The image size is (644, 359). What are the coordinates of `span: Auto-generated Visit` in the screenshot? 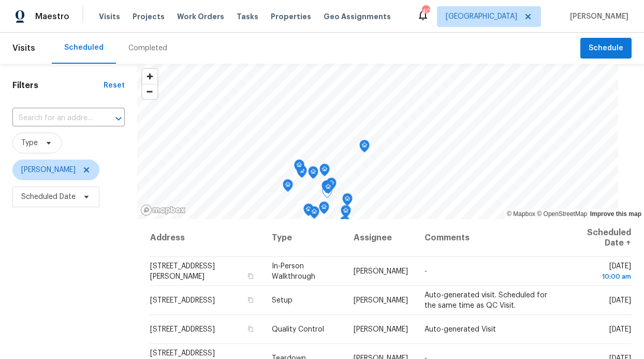 It's located at (460, 329).